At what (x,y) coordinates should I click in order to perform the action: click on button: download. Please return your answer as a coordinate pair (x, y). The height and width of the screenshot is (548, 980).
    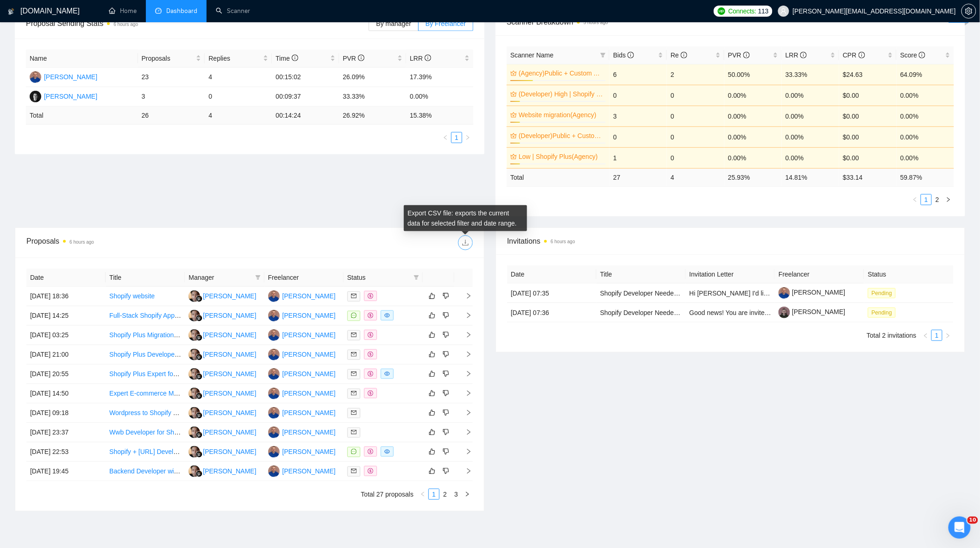
    Looking at the image, I should click on (465, 243).